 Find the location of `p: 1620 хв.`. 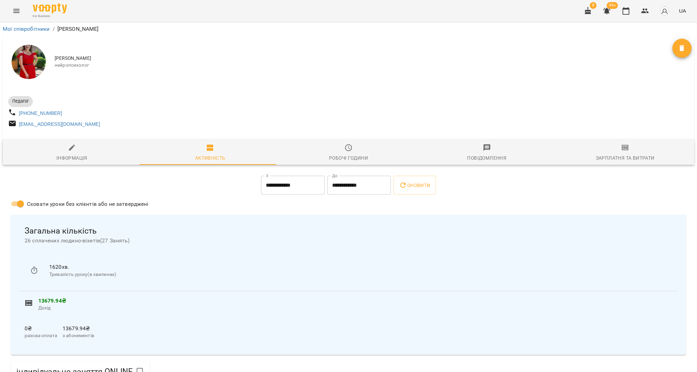

p: 1620 хв. is located at coordinates (358, 267).